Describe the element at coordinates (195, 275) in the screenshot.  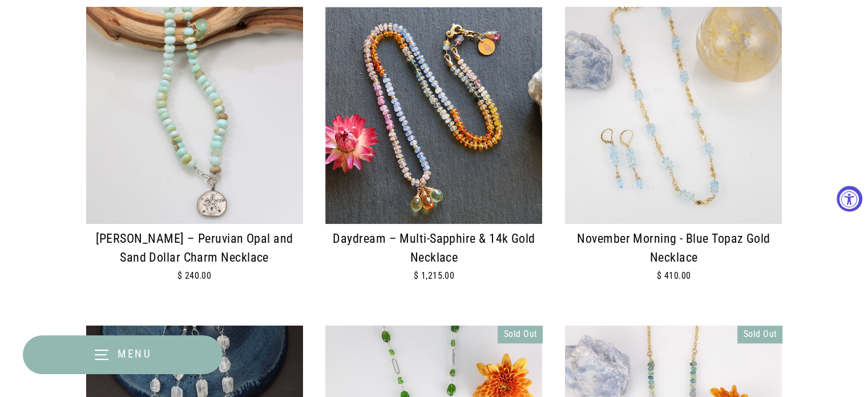
I see `span: $ 240.00` at that location.